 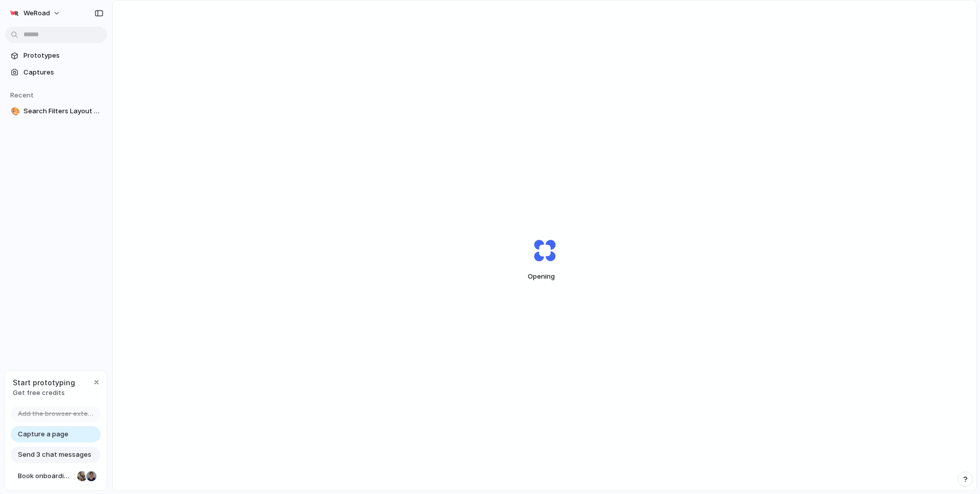 What do you see at coordinates (54, 454) in the screenshot?
I see `span: Send 3 chat messages` at bounding box center [54, 454].